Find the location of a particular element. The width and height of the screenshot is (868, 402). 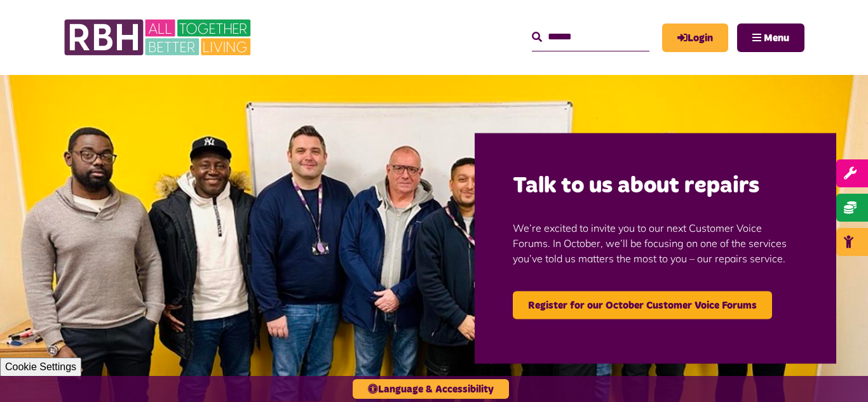

button: Navigation is located at coordinates (771, 38).